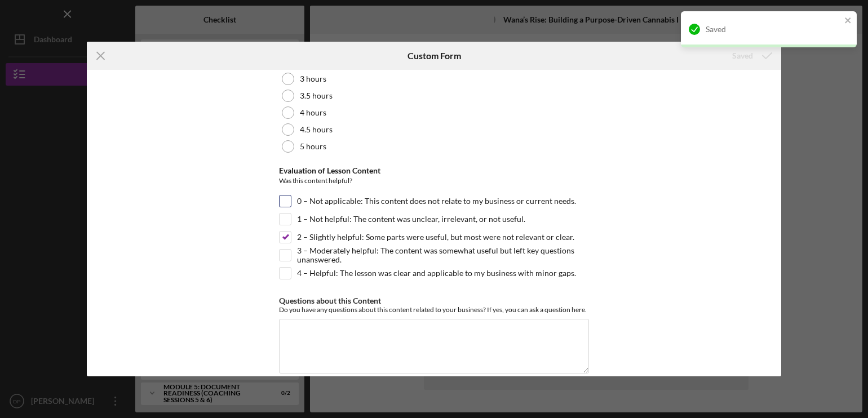 The width and height of the screenshot is (868, 418). I want to click on label: 0 – Not applicable: This content does not relate to my business or current needs., so click(436, 201).